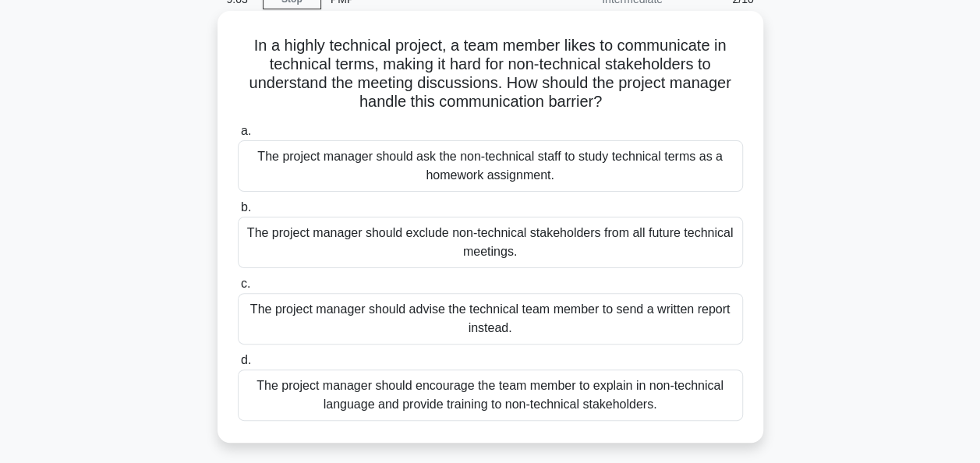 Image resolution: width=980 pixels, height=463 pixels. What do you see at coordinates (490, 395) in the screenshot?
I see `div: The project manager should encourage the team member to explain in non-technical language and pro...` at bounding box center [490, 395].